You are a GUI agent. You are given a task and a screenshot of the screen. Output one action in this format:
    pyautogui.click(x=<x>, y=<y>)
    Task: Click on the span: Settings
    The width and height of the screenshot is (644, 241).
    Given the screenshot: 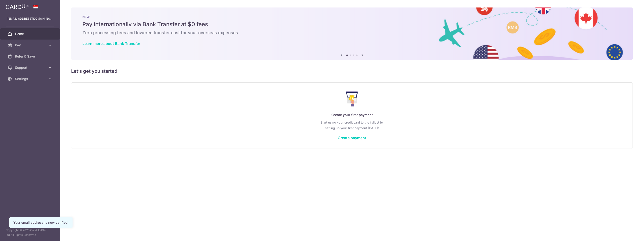 What is the action you would take?
    pyautogui.click(x=30, y=79)
    